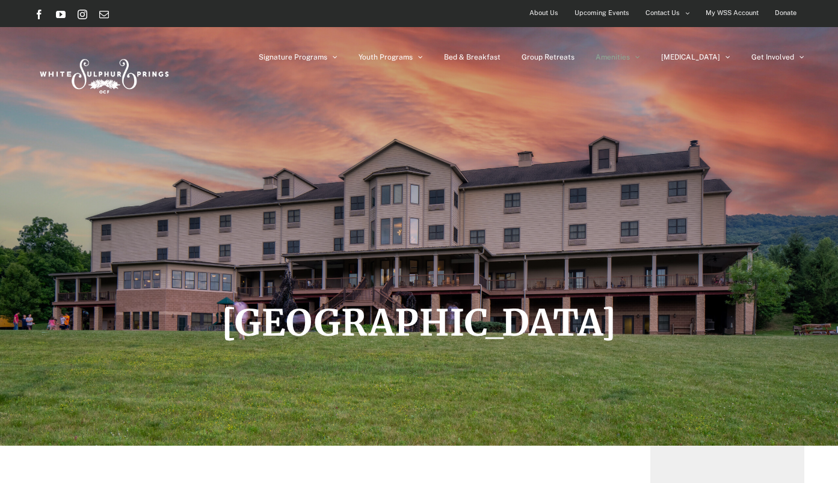 The image size is (838, 483). What do you see at coordinates (732, 13) in the screenshot?
I see `span: My WSS Account` at bounding box center [732, 13].